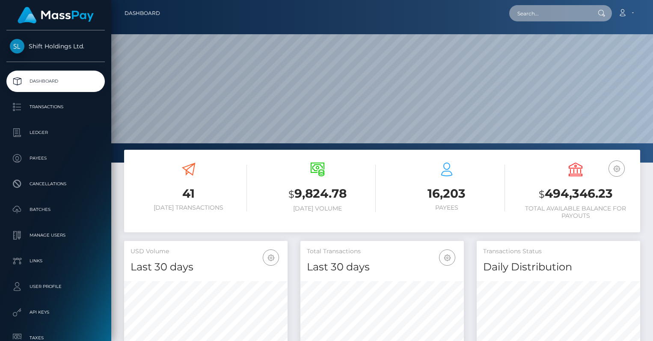 Image resolution: width=653 pixels, height=341 pixels. Describe the element at coordinates (56, 184) in the screenshot. I see `p: Cancellations` at that location.